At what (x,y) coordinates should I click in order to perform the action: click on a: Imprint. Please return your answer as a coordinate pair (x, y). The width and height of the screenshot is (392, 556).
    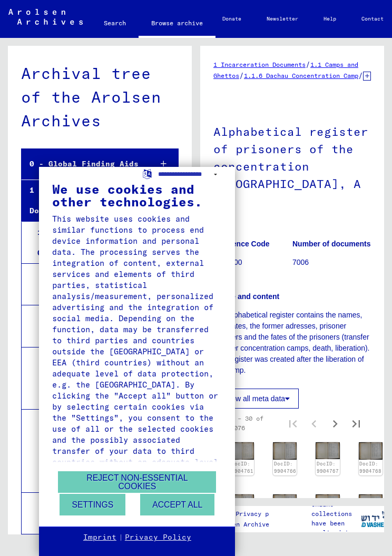
    Looking at the image, I should click on (100, 538).